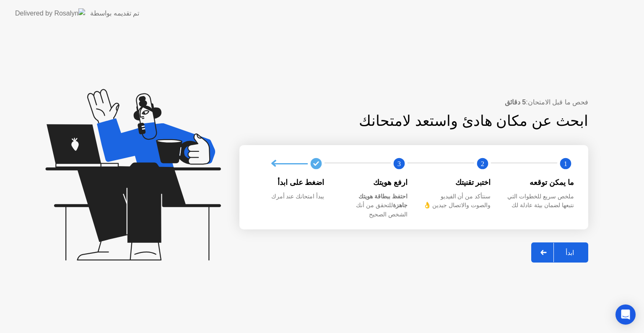 Image resolution: width=644 pixels, height=333 pixels. Describe the element at coordinates (114, 13) in the screenshot. I see `div: تم تقديمه بواسطة` at that location.